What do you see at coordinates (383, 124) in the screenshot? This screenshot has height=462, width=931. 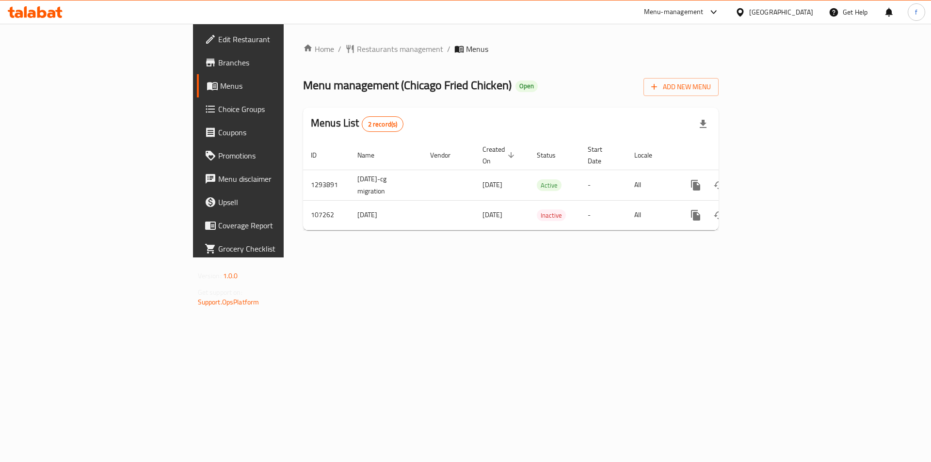 I see `div: Total records count` at bounding box center [383, 124].